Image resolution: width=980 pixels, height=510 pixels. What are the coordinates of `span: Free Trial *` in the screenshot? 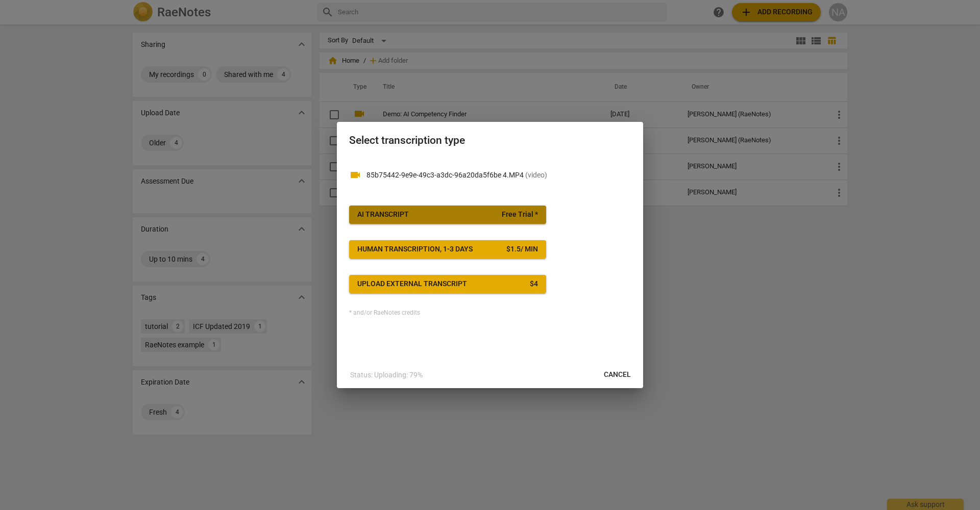 It's located at (520, 215).